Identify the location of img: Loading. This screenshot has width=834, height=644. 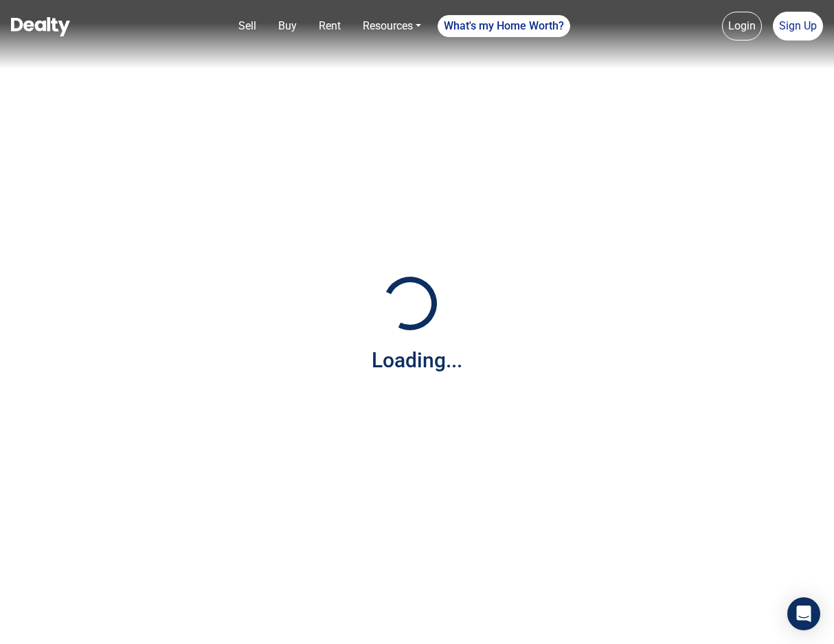
(410, 304).